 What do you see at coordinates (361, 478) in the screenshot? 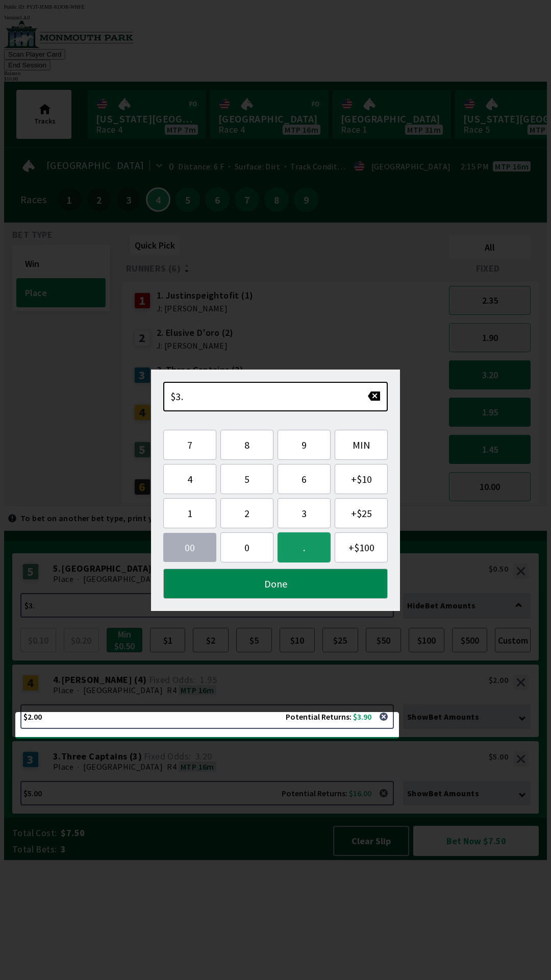
I see `span: + $10` at bounding box center [361, 478].